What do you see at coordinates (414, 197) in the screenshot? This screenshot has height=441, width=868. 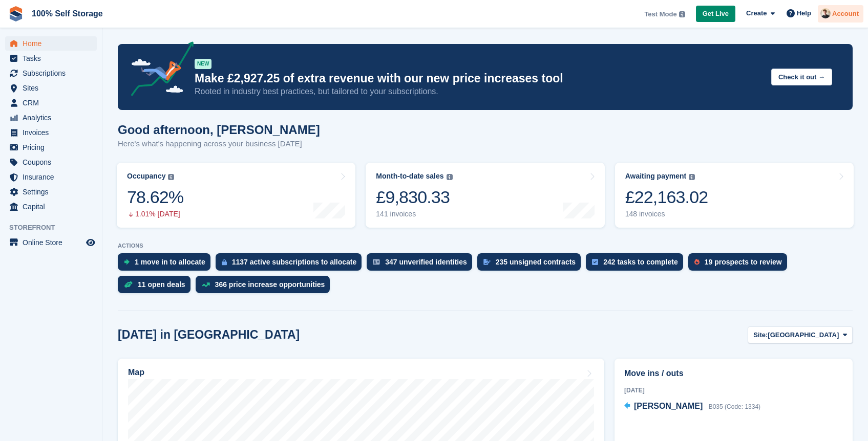 I see `div: £9,830.33` at bounding box center [414, 197].